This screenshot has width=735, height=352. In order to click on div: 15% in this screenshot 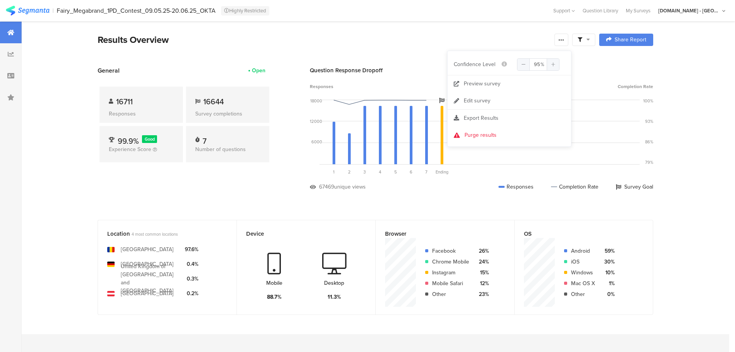, I will do `click(482, 272)`.